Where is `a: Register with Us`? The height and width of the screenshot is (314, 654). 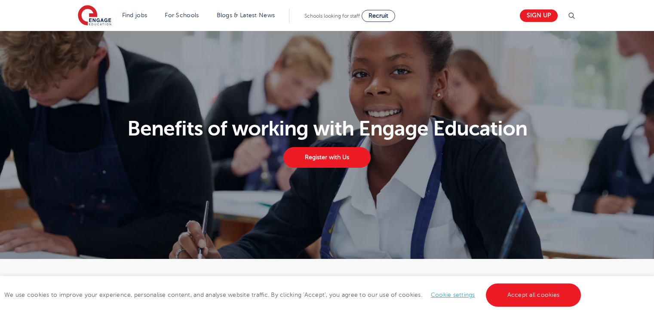
a: Register with Us is located at coordinates (327, 157).